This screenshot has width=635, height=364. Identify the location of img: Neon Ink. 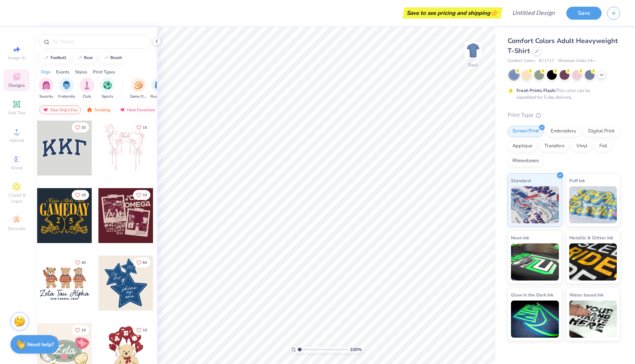
(535, 263).